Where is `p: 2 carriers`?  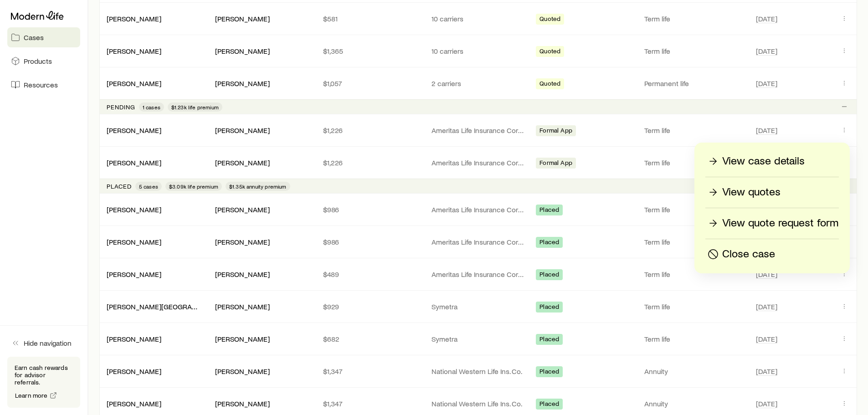
p: 2 carriers is located at coordinates (478, 83).